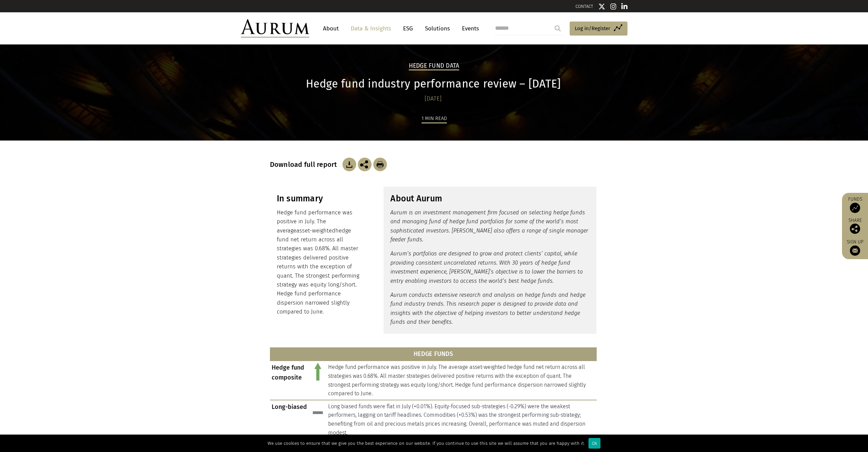 Image resolution: width=868 pixels, height=452 pixels. What do you see at coordinates (462, 420) in the screenshot?
I see `td: Long biased funds were flat in July (+0.01%). Equity-focused sub-strategies (-0.29%) were the wea...` at bounding box center [462, 420].